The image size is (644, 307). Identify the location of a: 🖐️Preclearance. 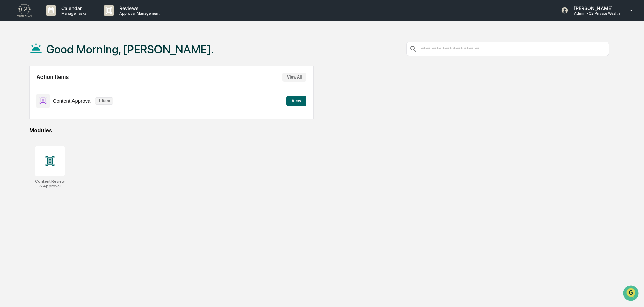
(25, 88).